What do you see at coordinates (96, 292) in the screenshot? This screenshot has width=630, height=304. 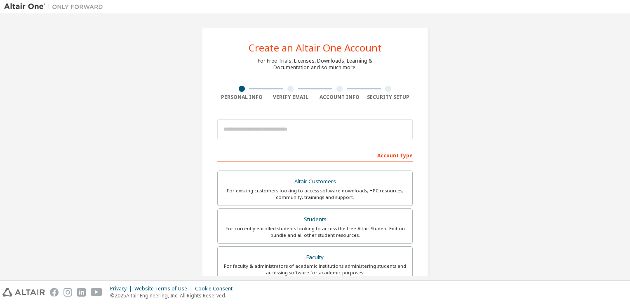 I see `img: youtube.svg` at bounding box center [96, 292].